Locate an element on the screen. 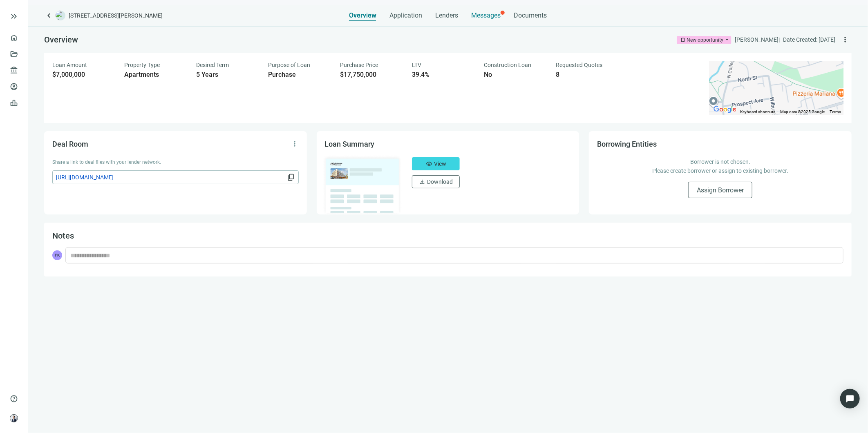  span: Loan Amount is located at coordinates (69, 65).